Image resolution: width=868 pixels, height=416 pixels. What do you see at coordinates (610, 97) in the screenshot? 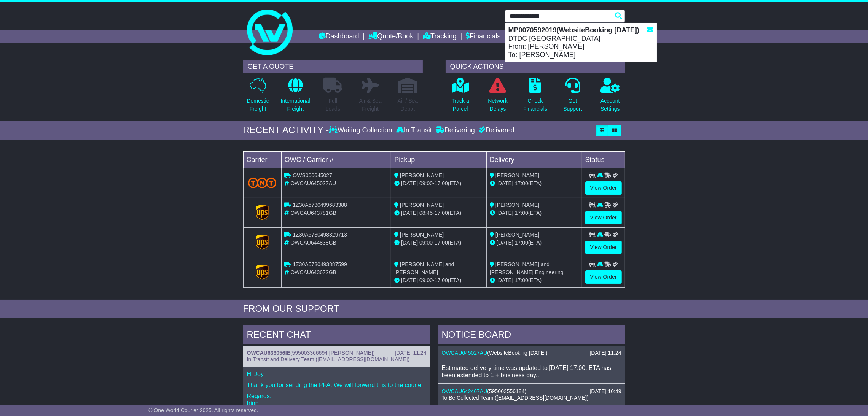
I see `a: AccountSettings` at bounding box center [610, 97].